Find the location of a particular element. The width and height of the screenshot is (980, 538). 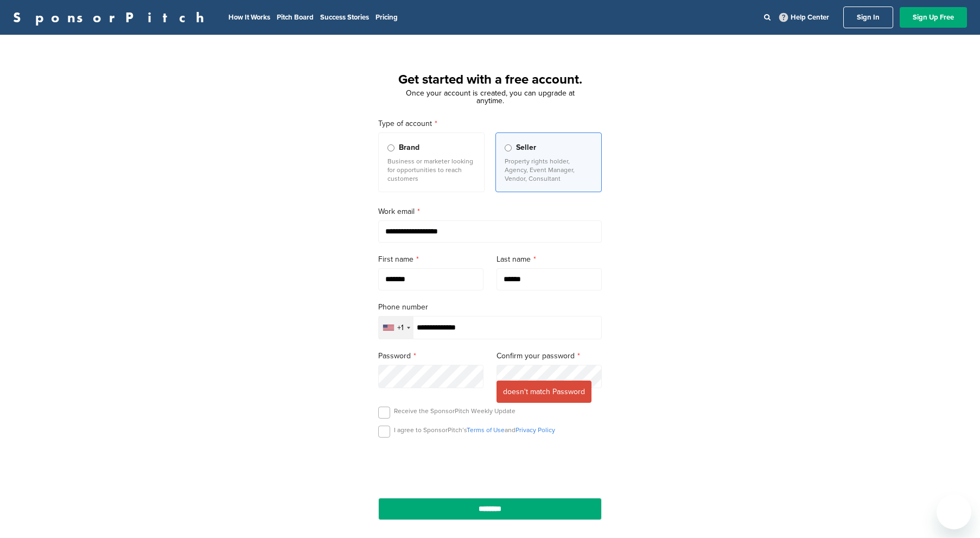

a: Pricing is located at coordinates (386, 17).